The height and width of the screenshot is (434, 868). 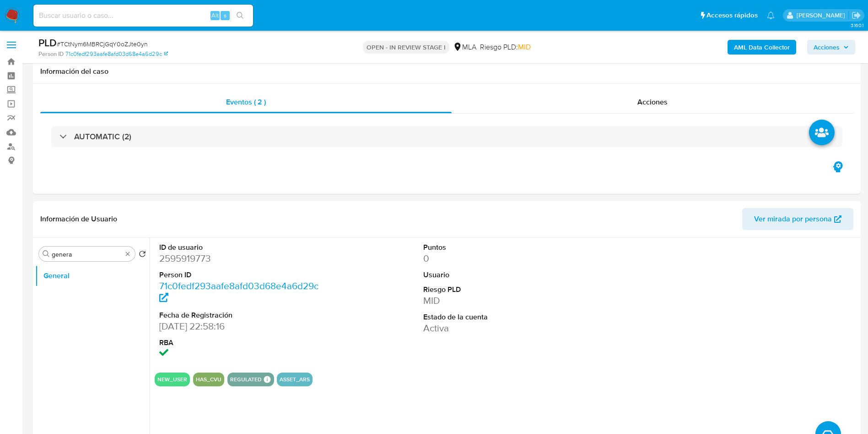 What do you see at coordinates (771, 15) in the screenshot?
I see `a: Notificaciones` at bounding box center [771, 15].